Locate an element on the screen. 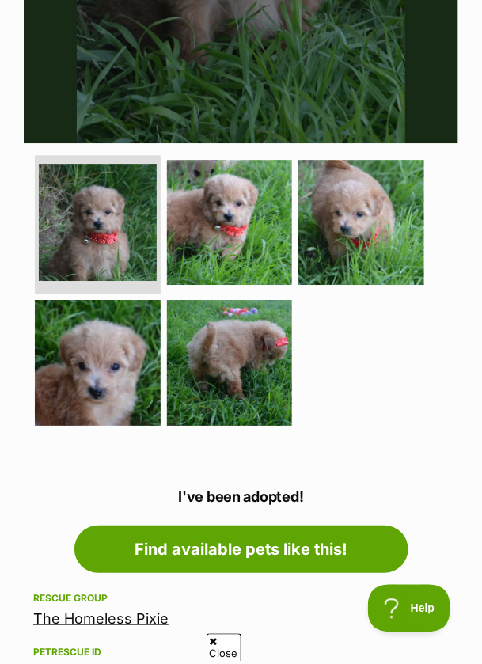 Image resolution: width=482 pixels, height=664 pixels. p: I've been adopted! is located at coordinates (240, 496).